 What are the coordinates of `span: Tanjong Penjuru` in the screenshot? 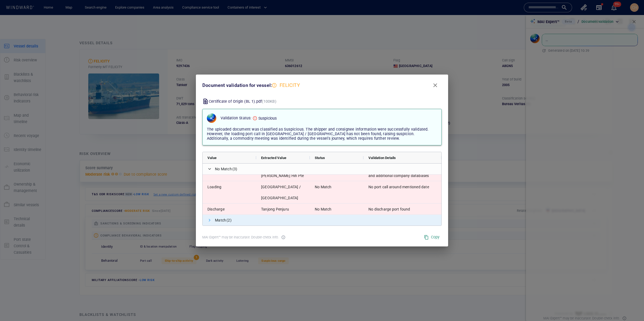 It's located at (283, 209).